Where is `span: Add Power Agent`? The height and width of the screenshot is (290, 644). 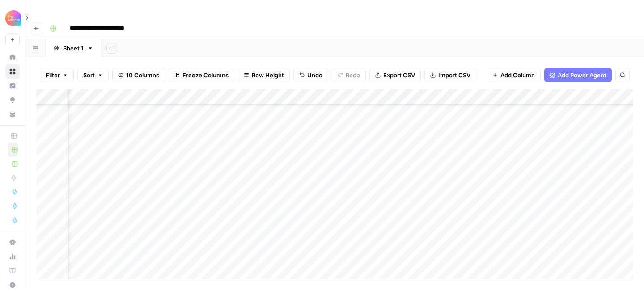 span: Add Power Agent is located at coordinates (582, 75).